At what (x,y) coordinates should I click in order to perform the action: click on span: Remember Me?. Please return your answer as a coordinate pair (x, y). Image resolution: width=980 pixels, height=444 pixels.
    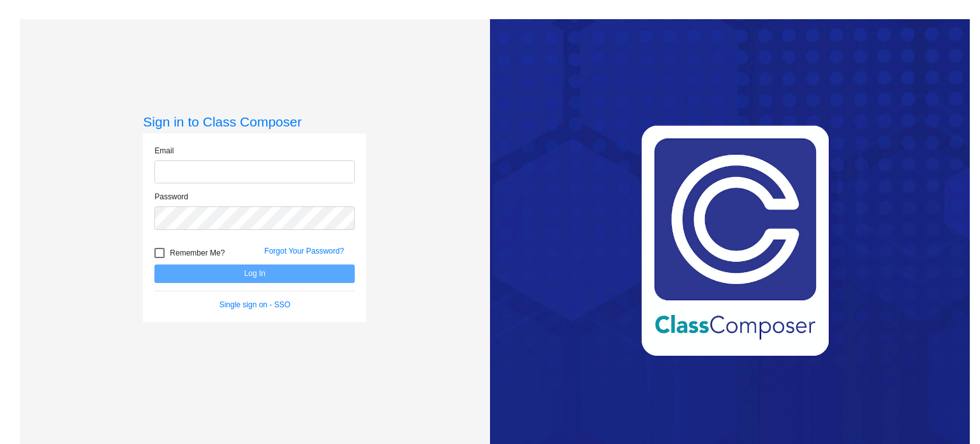
    Looking at the image, I should click on (197, 253).